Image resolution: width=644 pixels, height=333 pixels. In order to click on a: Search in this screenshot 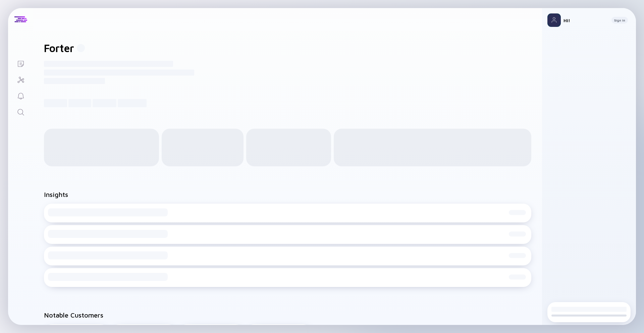, I will do `click(20, 112)`.